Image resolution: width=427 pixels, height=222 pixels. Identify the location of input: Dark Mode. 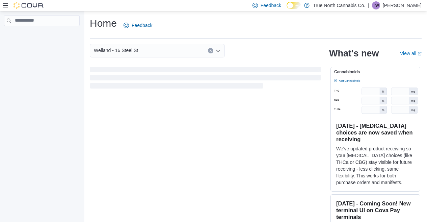
(294, 5).